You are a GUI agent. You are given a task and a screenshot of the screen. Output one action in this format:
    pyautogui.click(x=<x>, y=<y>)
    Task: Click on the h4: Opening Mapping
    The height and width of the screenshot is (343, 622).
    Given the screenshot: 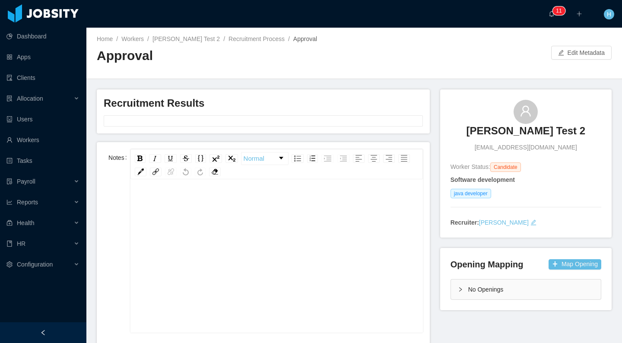 What is the action you would take?
    pyautogui.click(x=487, y=264)
    